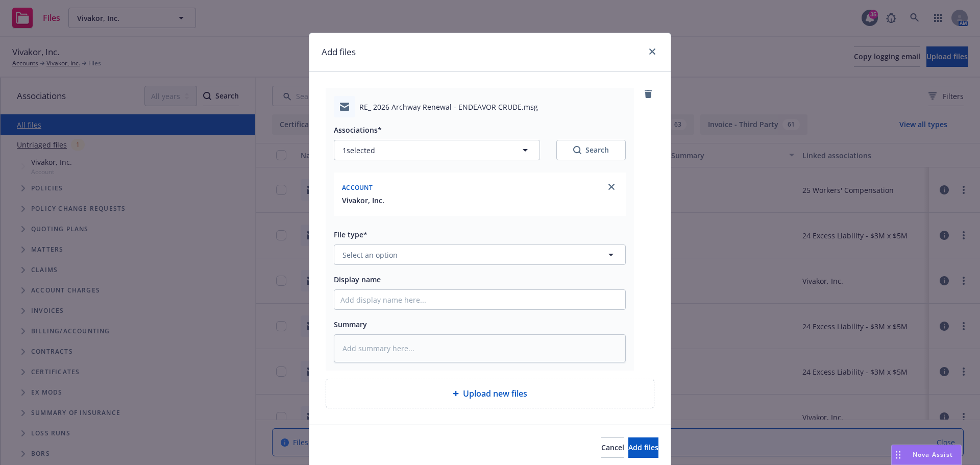 Image resolution: width=980 pixels, height=465 pixels. What do you see at coordinates (898, 456) in the screenshot?
I see `div: Drag to move` at bounding box center [898, 456].